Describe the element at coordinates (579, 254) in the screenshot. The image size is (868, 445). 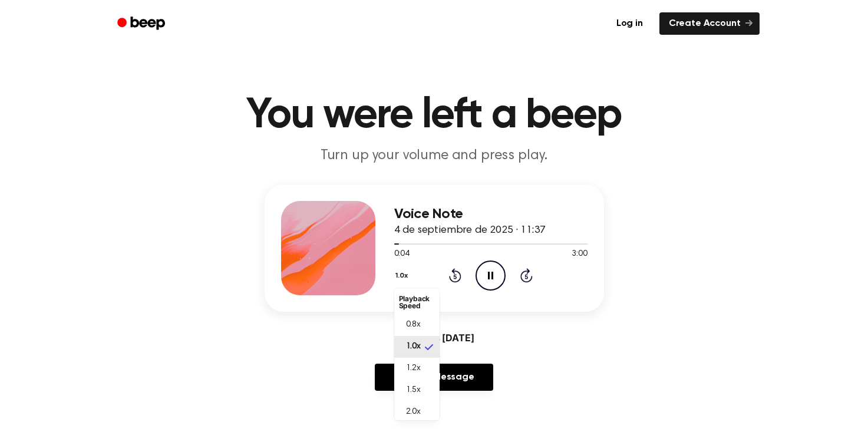
I see `span: 3:00` at that location.